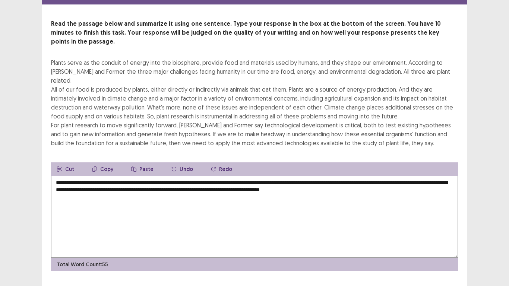  I want to click on p: Read the passage below and summarize it using one sentence. Type your response in the box at the ..., so click(254, 33).